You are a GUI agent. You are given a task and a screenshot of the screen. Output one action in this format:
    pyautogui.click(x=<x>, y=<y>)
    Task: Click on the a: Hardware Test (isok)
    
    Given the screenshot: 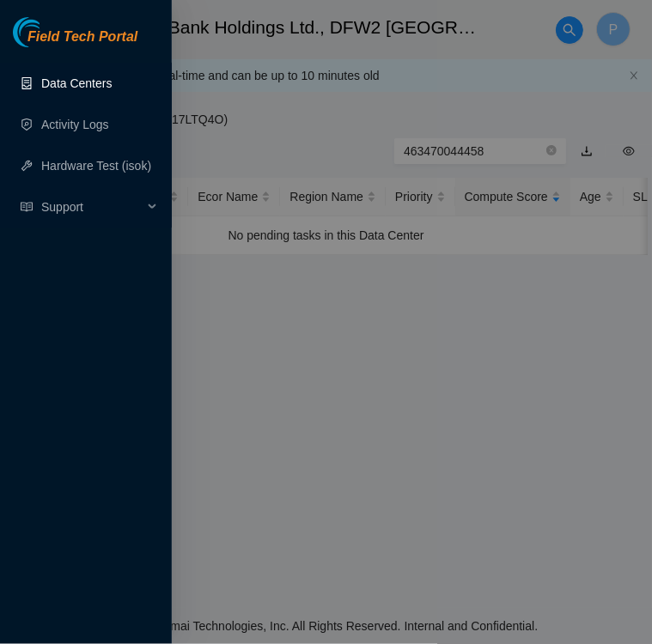 What is the action you would take?
    pyautogui.click(x=97, y=166)
    